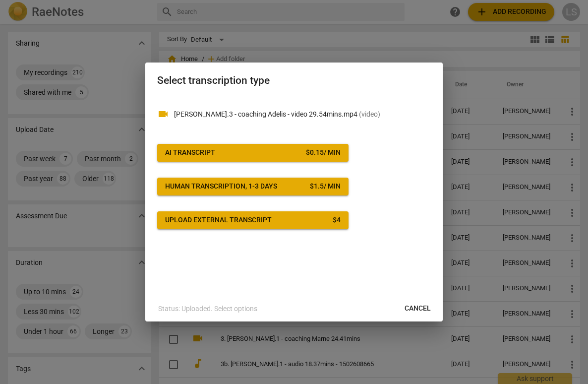 This screenshot has height=384, width=588. I want to click on button: AI Transcript$0.15/ min, so click(253, 153).